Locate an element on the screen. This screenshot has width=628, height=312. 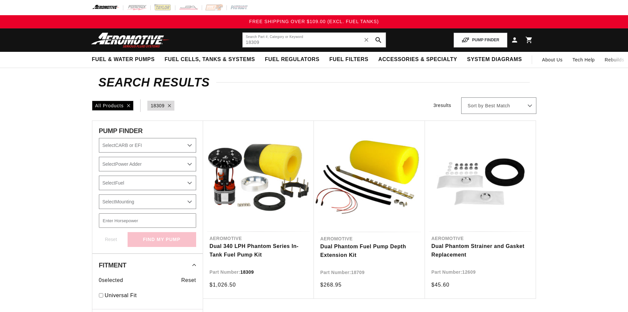
a: About Us is located at coordinates (552, 60).